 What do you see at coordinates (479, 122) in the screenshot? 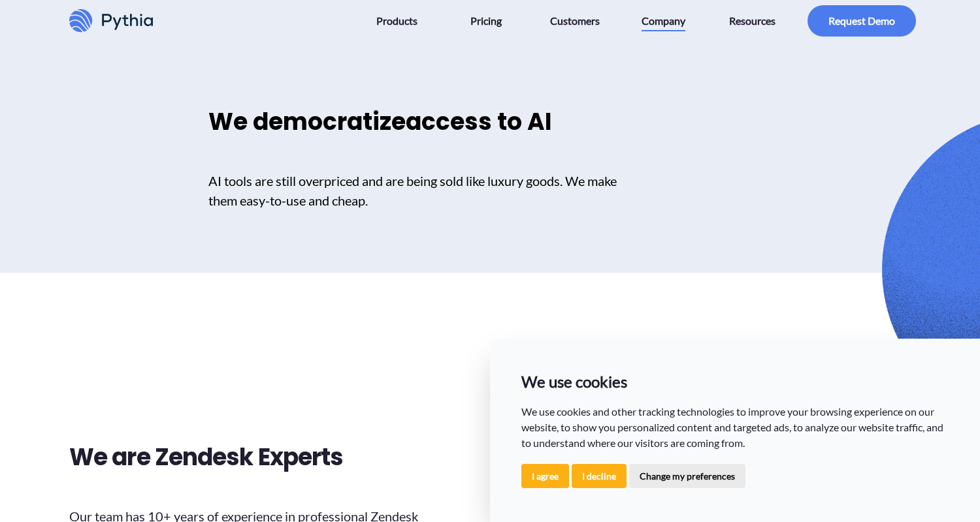
I see `span: access to AI` at bounding box center [479, 122].